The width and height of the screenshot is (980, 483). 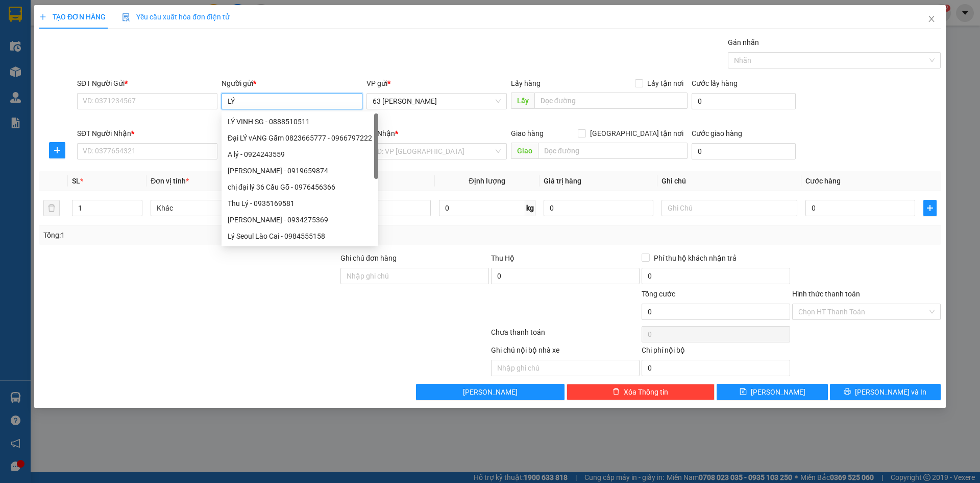 I want to click on span: Giá trị hàng, so click(x=562, y=181).